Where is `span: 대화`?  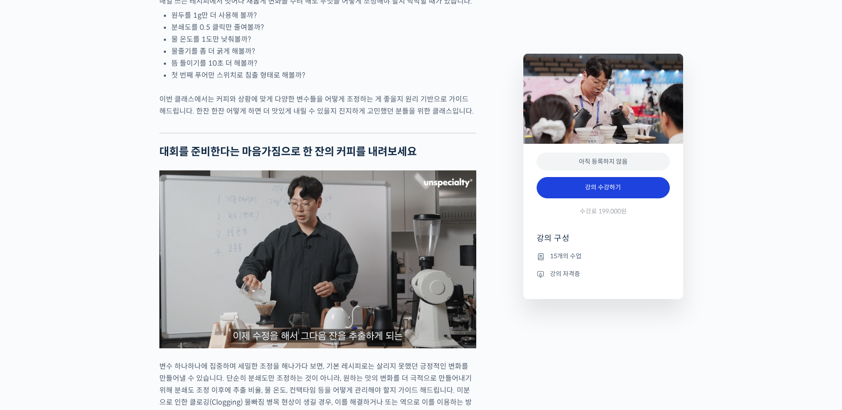 span: 대화 is located at coordinates (87, 299).